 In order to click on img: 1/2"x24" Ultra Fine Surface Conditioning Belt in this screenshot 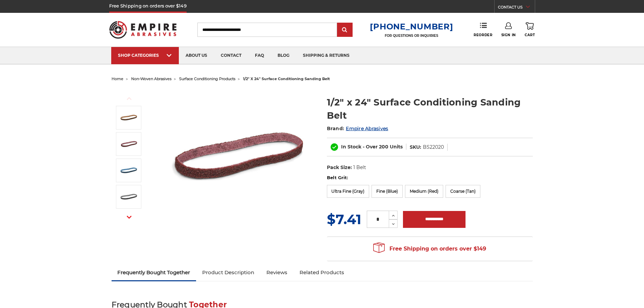, I will do `click(129, 196)`.